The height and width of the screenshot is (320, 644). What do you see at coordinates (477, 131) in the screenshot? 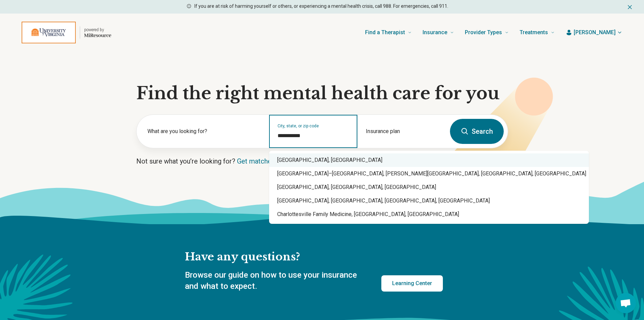
I see `button: Search` at bounding box center [477, 131].